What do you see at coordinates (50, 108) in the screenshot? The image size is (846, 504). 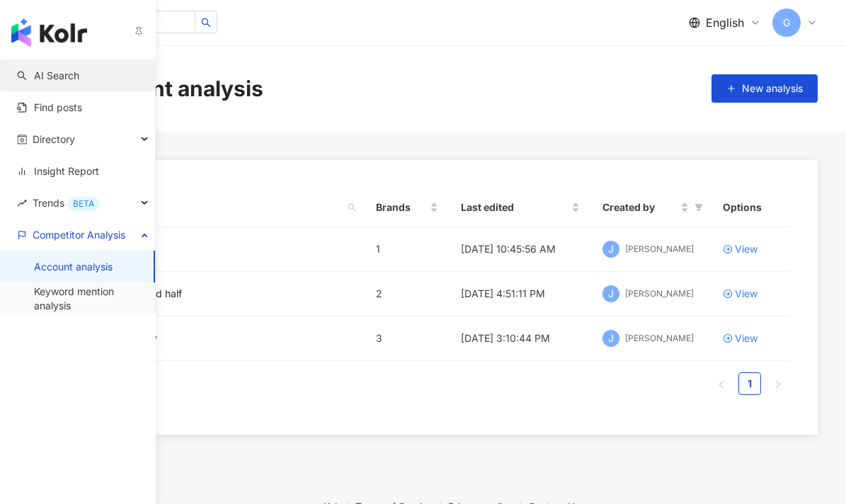 I see `a: Find posts` at bounding box center [50, 108].